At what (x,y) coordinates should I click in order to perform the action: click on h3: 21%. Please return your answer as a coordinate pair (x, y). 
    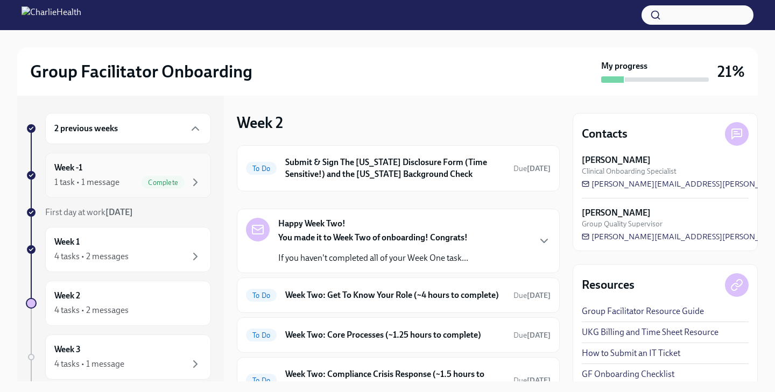
    Looking at the image, I should click on (731, 72).